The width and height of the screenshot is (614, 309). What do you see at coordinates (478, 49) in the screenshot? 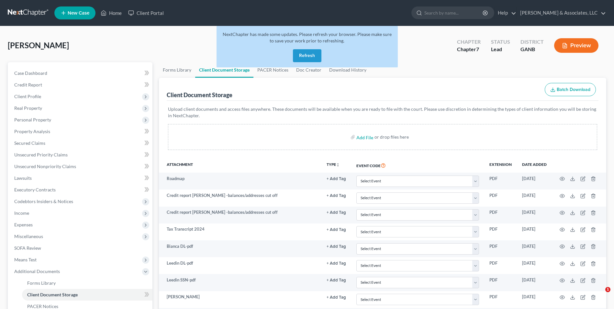
I see `span: 7` at bounding box center [478, 49].